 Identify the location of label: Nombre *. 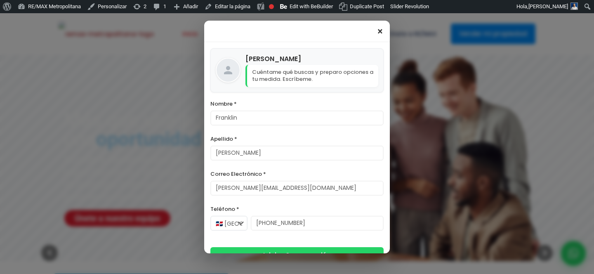
(297, 104).